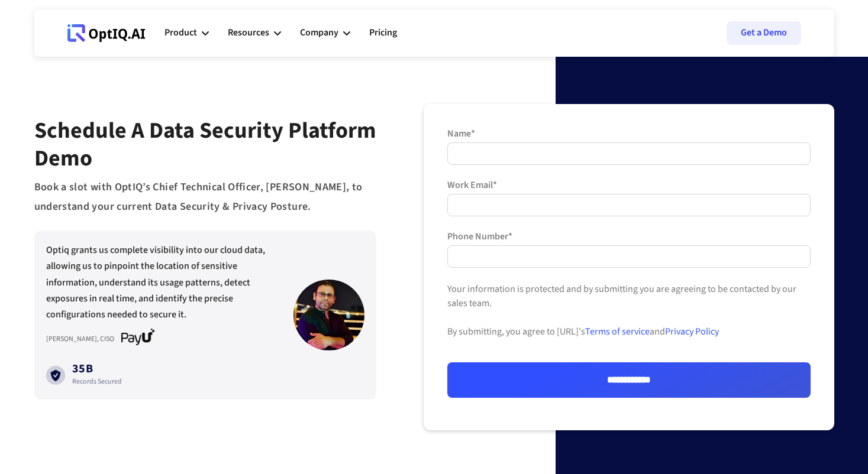 The height and width of the screenshot is (474, 868). I want to click on form: Form 2, so click(629, 262).